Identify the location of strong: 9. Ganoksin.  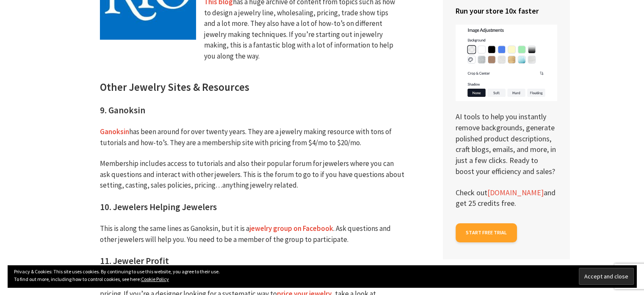
(123, 110).